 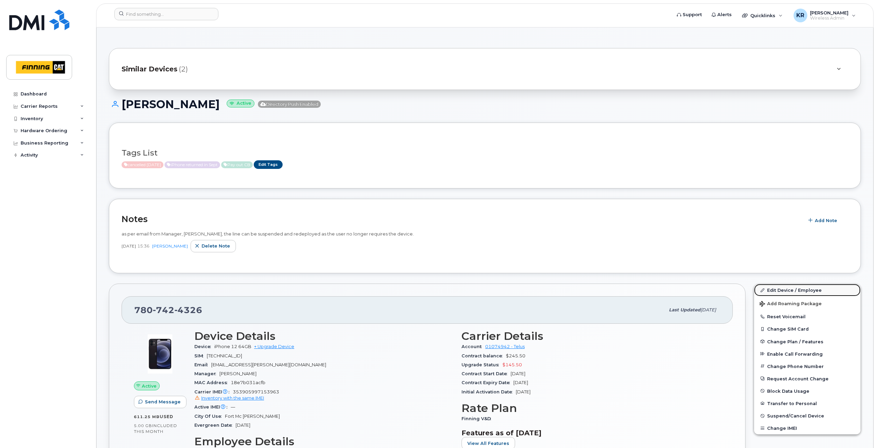 What do you see at coordinates (203, 365) in the screenshot?
I see `span: Email` at bounding box center [203, 365].